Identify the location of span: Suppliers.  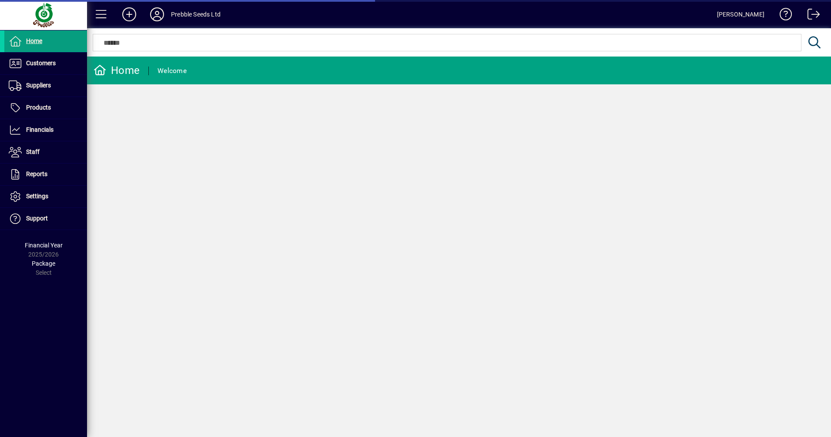
(38, 85).